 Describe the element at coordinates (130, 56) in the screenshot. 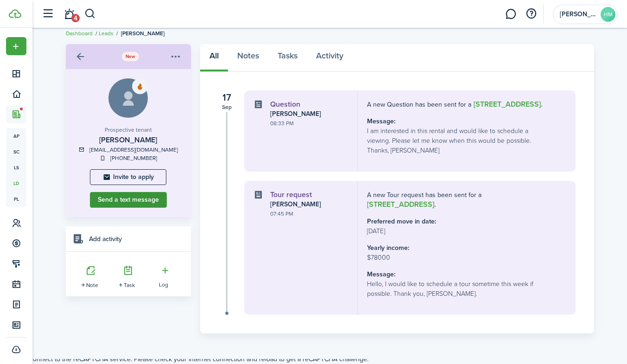

I see `status: New` at that location.